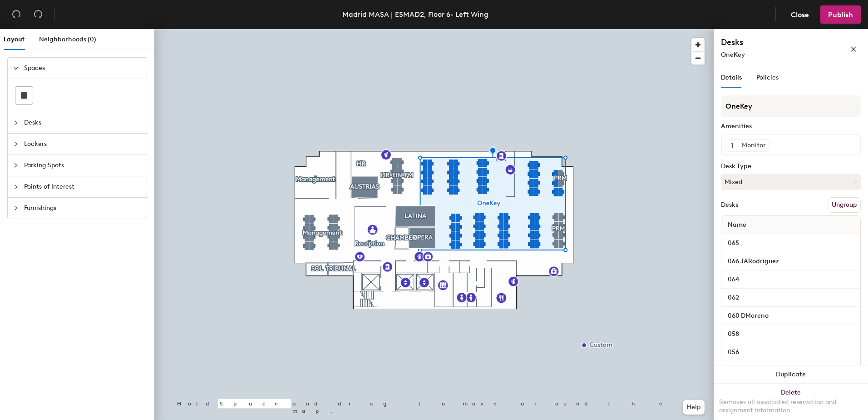 Image resolution: width=868 pixels, height=420 pixels. I want to click on div: Madrid MASA | ESMAD2, Floor 6- Left Wing, so click(416, 14).